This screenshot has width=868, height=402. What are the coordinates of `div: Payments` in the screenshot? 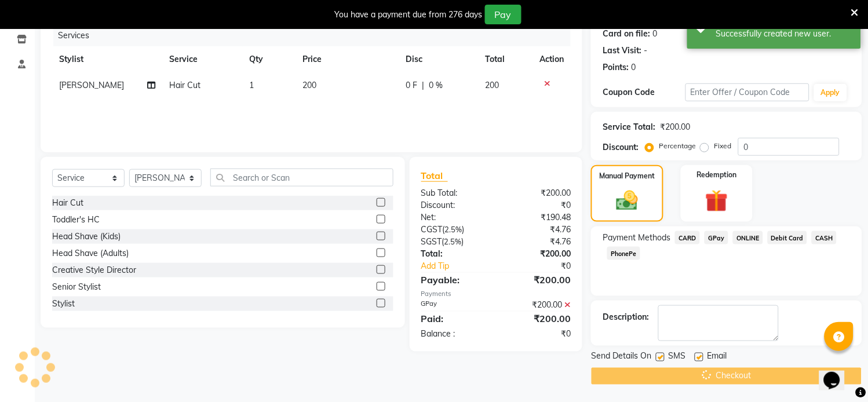 It's located at (496, 294).